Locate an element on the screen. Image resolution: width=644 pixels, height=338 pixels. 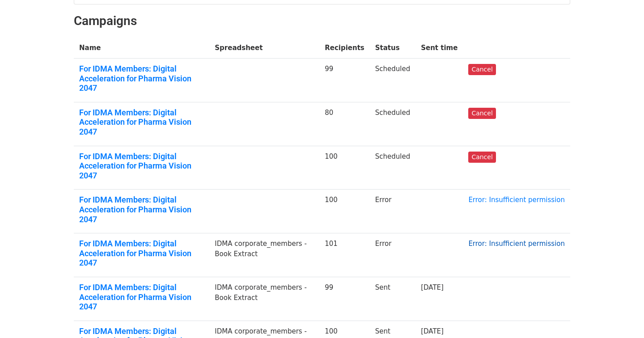
div: Chat Widget is located at coordinates (622, 316).